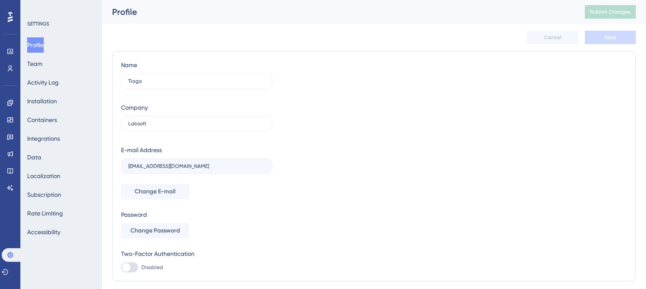 The height and width of the screenshot is (289, 646). What do you see at coordinates (62, 24) in the screenshot?
I see `div: SETTINGS` at bounding box center [62, 24].